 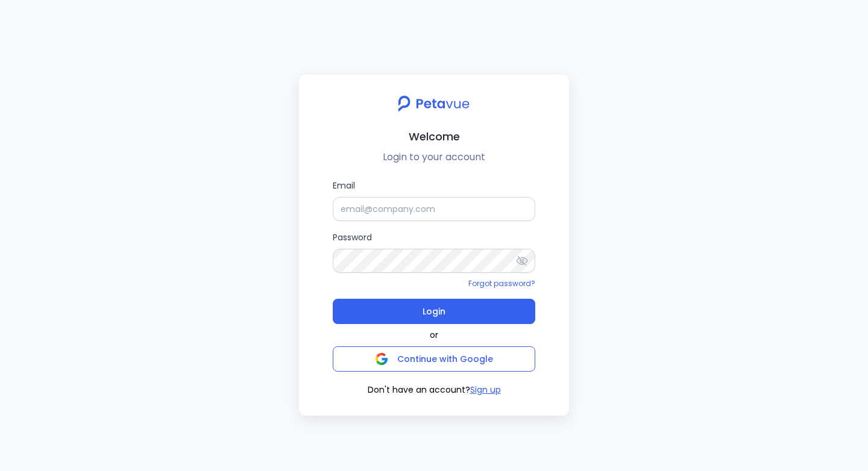 I want to click on label: Password, so click(x=434, y=252).